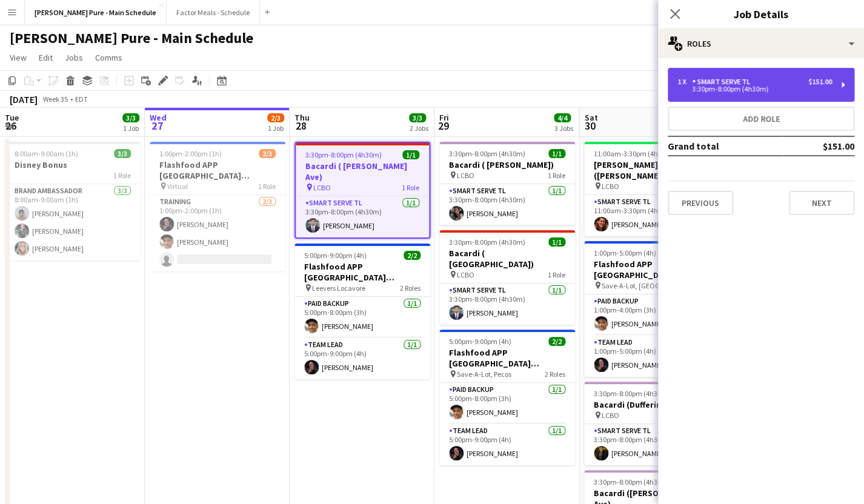  I want to click on button: Next, so click(821, 202).